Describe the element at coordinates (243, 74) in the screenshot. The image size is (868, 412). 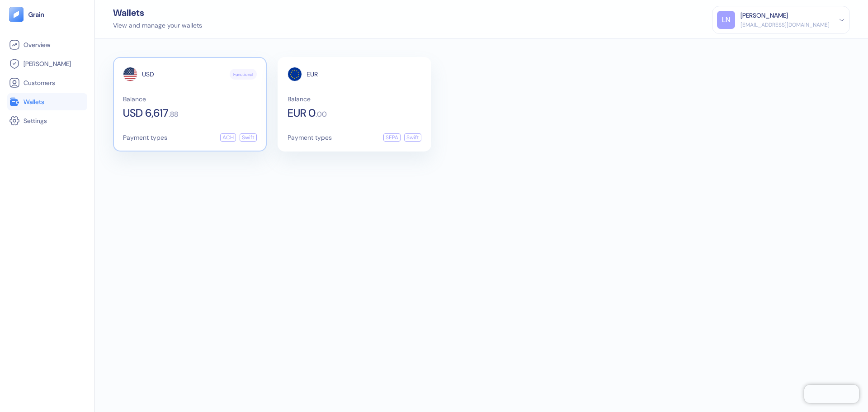
I see `span: Functional` at that location.